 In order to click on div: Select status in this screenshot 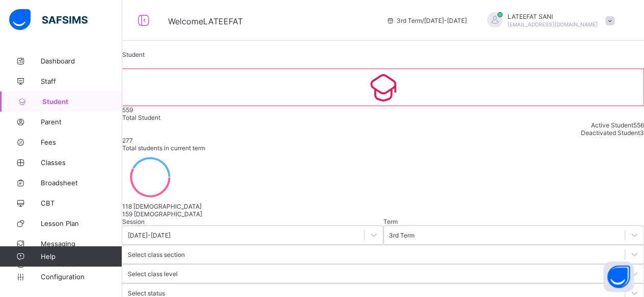, I will do `click(146, 293)`.